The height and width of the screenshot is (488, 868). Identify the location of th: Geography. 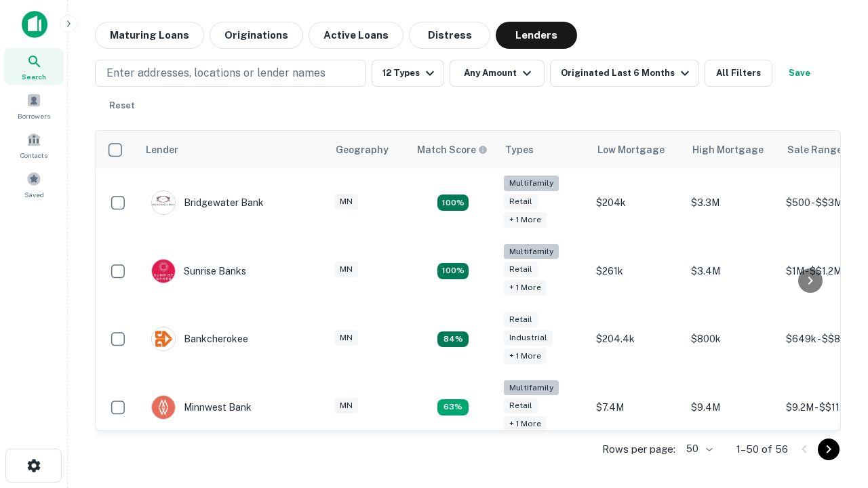
(369, 149).